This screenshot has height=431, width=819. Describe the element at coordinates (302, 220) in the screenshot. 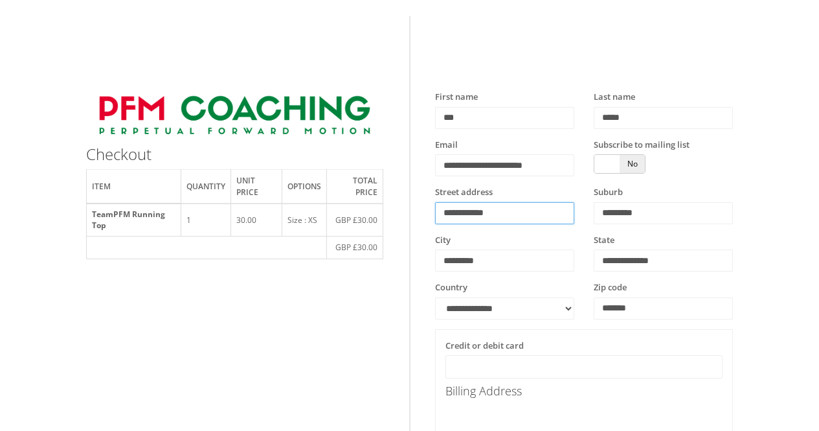

I see `span: Size : XS` at that location.